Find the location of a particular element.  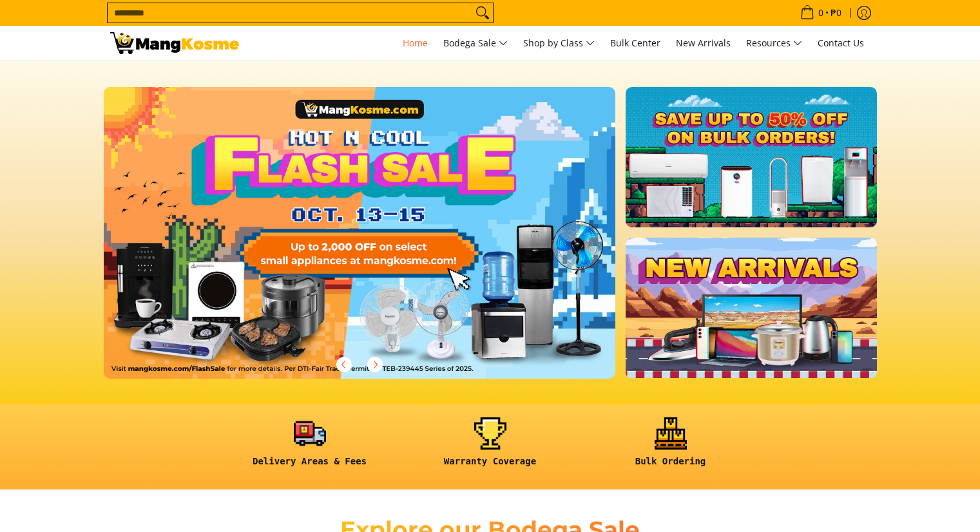

button: Previous is located at coordinates (344, 365).